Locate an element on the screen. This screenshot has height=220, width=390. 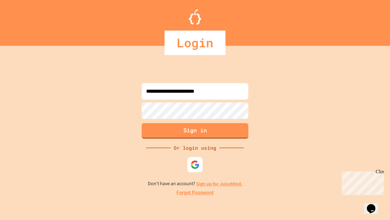
div: Chat with us now!Close is located at coordinates (22, 20).